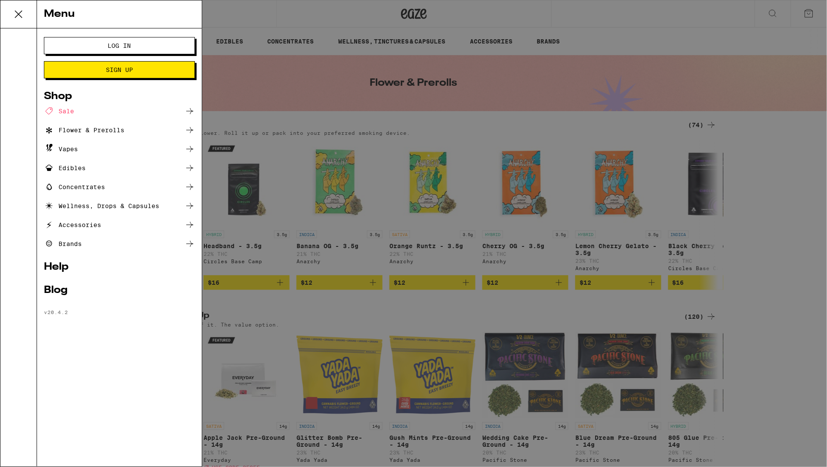 The image size is (827, 467). I want to click on a: Wellness, Drops & Capsules, so click(119, 206).